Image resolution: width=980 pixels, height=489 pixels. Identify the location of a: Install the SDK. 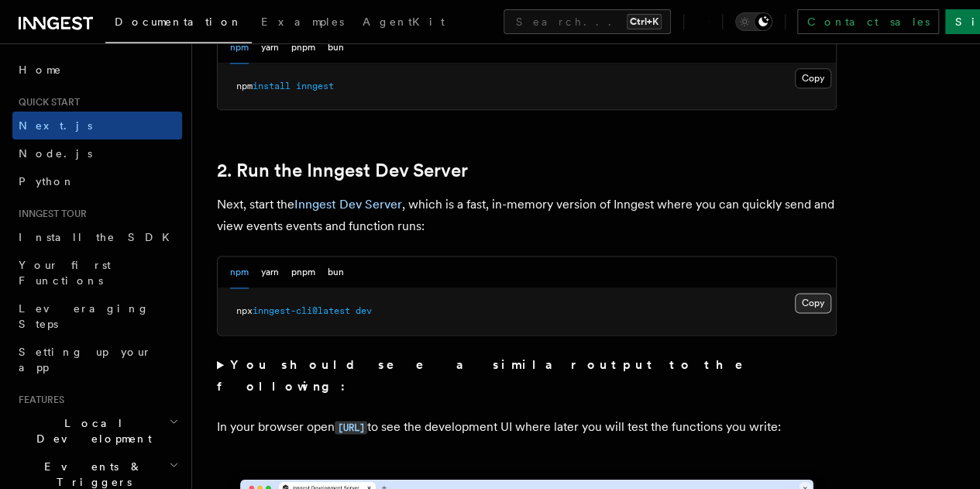
(97, 237).